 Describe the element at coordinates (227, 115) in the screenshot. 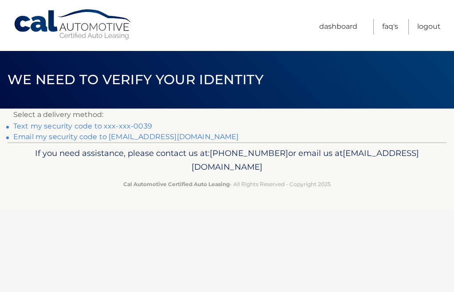

I see `p: Select a delivery method:` at that location.